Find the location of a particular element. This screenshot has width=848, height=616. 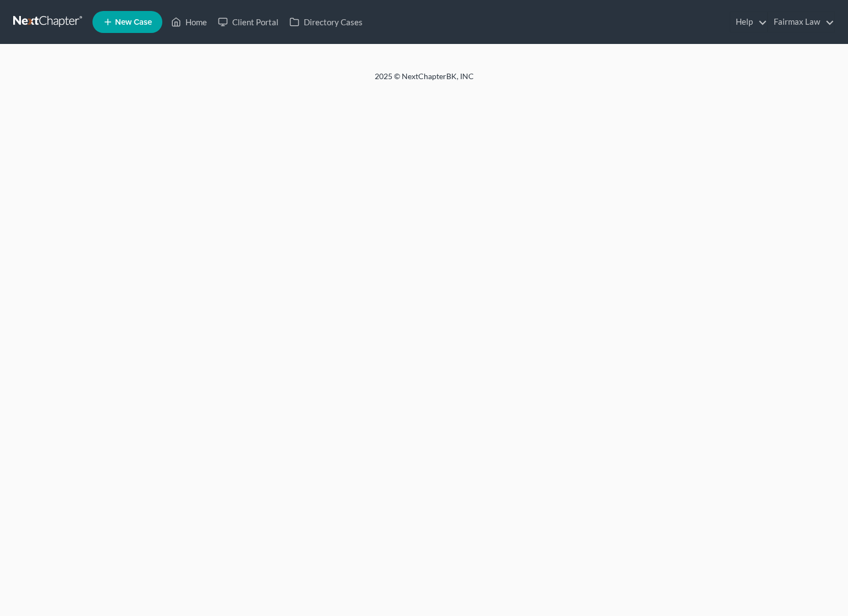

new-legal-case-button: New Case is located at coordinates (127, 22).